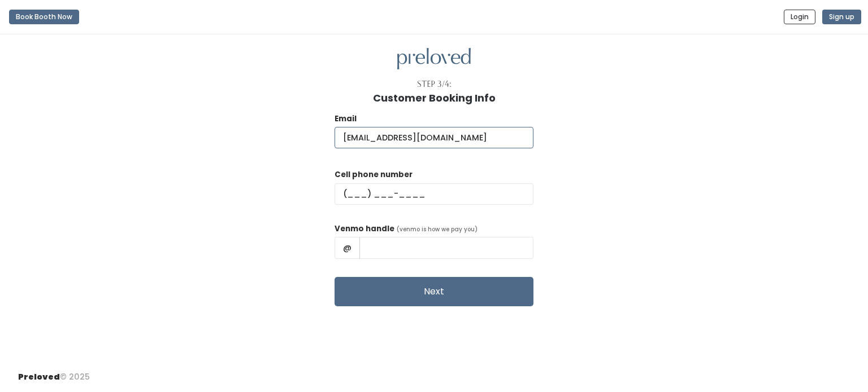 This screenshot has width=868, height=392. What do you see at coordinates (39, 377) in the screenshot?
I see `span: Preloved` at bounding box center [39, 377].